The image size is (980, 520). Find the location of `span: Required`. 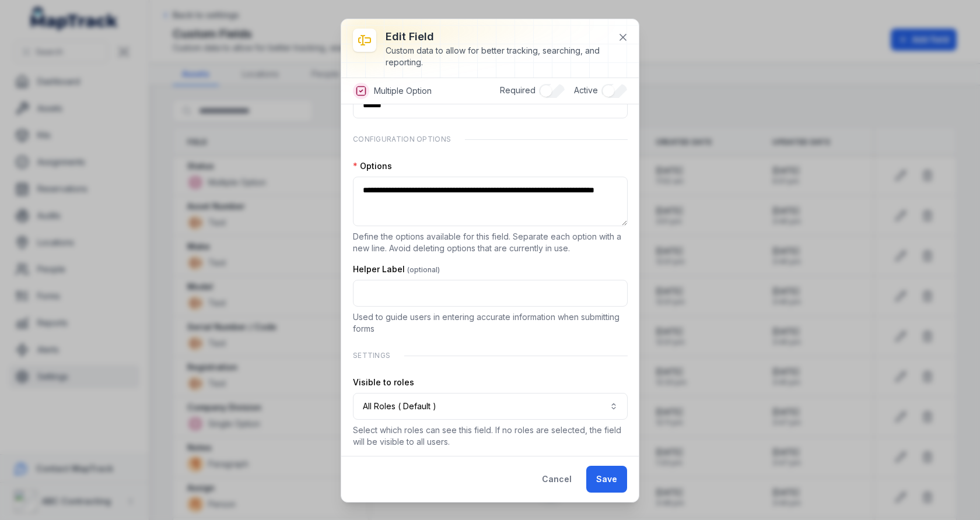

span: Required is located at coordinates (517, 90).